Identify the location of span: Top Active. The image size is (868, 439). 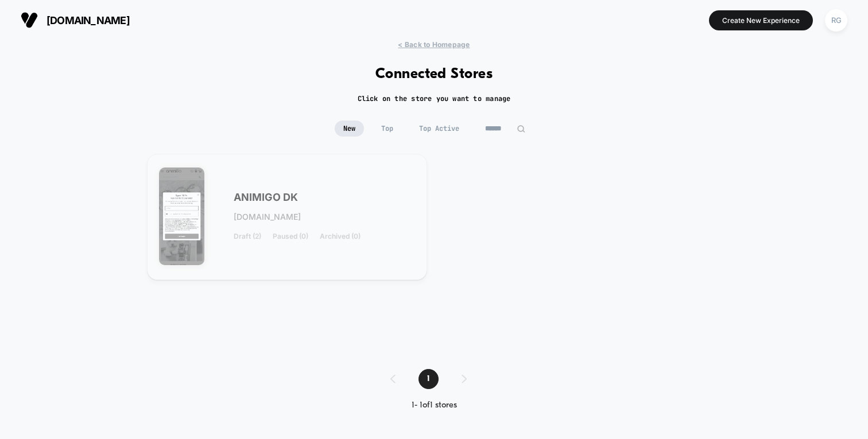
(439, 129).